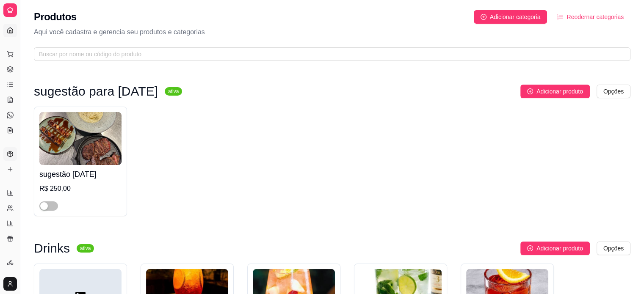  I want to click on button: Reodernar categorias, so click(590, 17).